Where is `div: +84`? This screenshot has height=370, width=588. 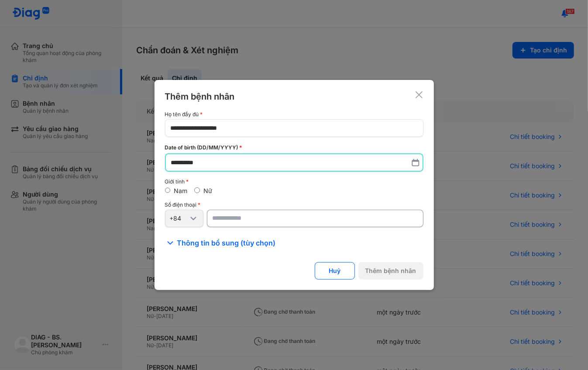
div: +84 is located at coordinates (179, 218).